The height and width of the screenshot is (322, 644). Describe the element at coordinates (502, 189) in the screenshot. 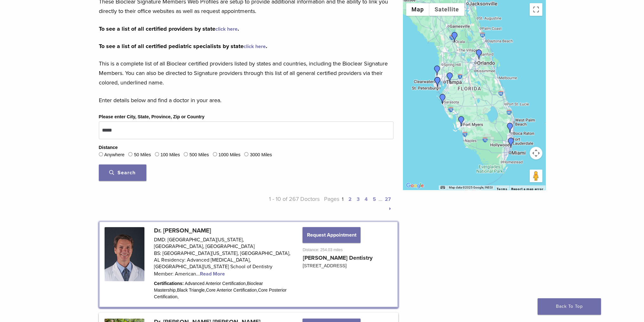

I see `a: Terms (opens in new tab)` at that location.